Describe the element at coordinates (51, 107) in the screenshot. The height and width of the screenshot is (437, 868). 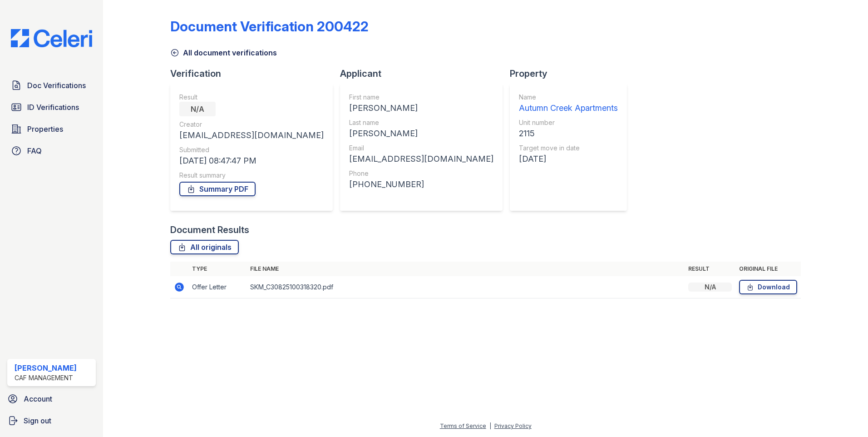
I see `a: ID Verifications` at that location.